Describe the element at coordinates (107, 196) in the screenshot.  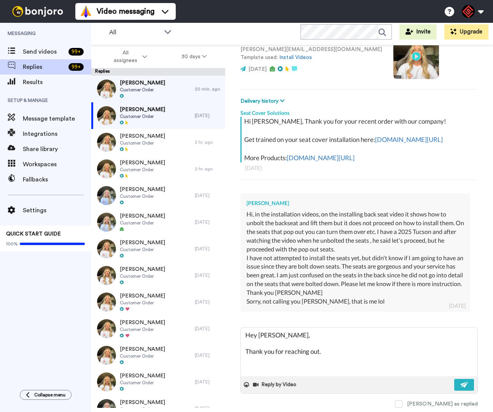
I see `img: e1282bac-9ce8-4f18-8f4c-6da92a1501c7-thumb.jpg` at that location.